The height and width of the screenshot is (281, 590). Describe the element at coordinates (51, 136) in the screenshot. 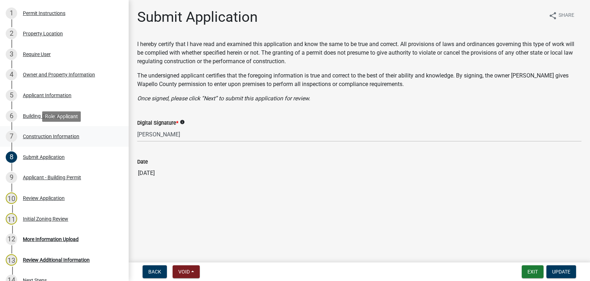

I see `div: Construction Information` at that location.